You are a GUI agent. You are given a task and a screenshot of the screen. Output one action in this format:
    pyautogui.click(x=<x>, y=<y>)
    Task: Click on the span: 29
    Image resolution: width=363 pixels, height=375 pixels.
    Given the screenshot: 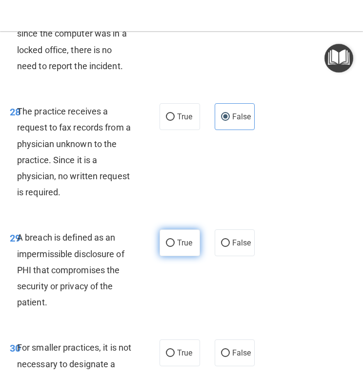 What is the action you would take?
    pyautogui.click(x=15, y=238)
    